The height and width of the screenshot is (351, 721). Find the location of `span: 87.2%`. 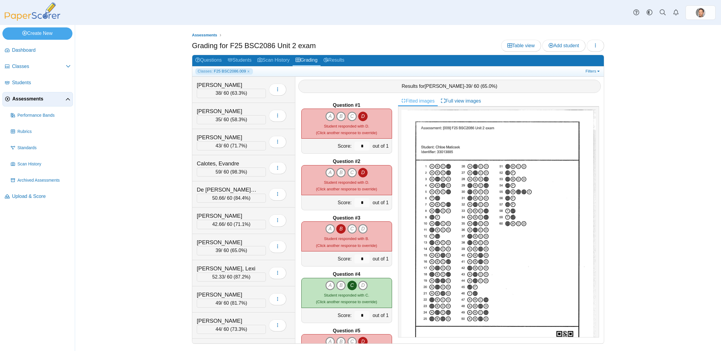

span: 87.2% is located at coordinates (242, 276).